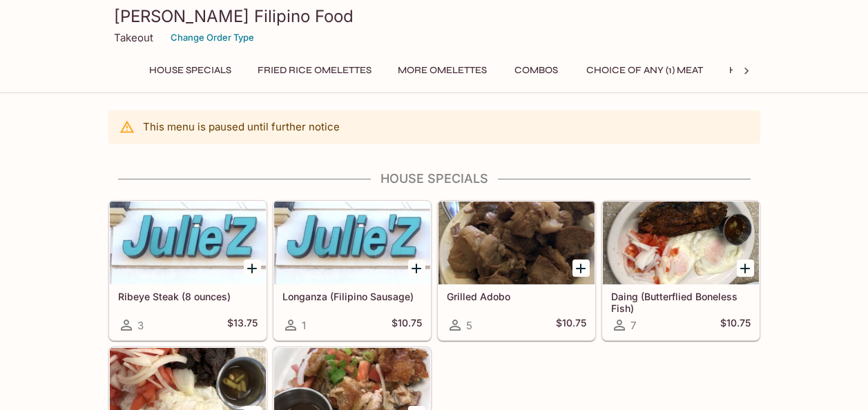 This screenshot has width=868, height=410. Describe the element at coordinates (633, 325) in the screenshot. I see `span: 7` at that location.